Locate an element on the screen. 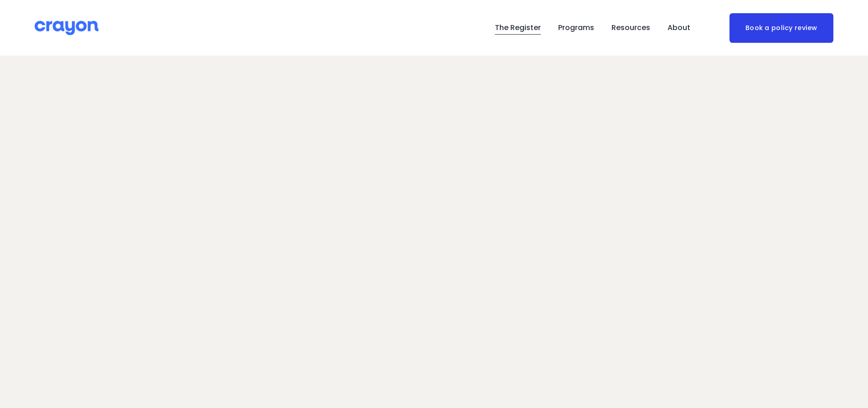 This screenshot has width=868, height=408. a: Book a policy review is located at coordinates (781, 27).